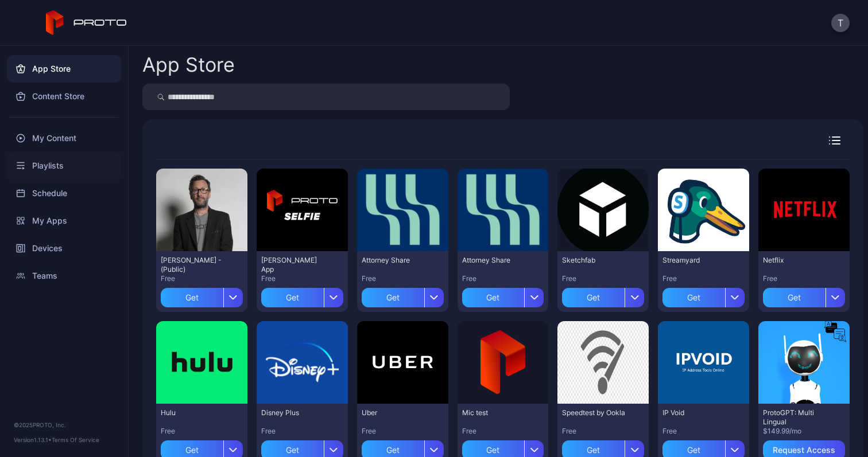 This screenshot has width=868, height=457. Describe the element at coordinates (64, 193) in the screenshot. I see `a: Schedule` at that location.